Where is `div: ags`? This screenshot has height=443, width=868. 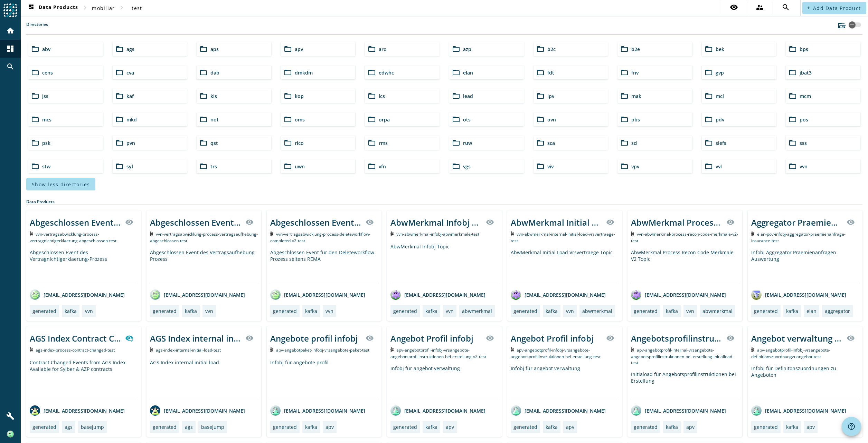
div: ags is located at coordinates (68, 427).